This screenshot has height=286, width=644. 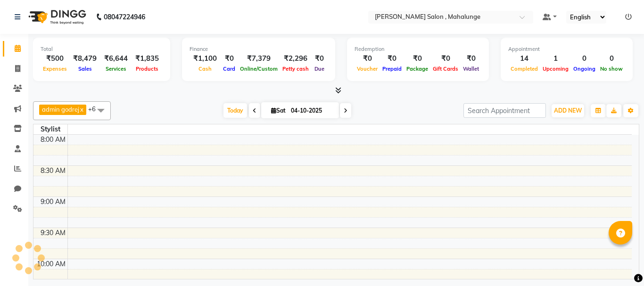 I want to click on div: ₹1,100, so click(x=205, y=59).